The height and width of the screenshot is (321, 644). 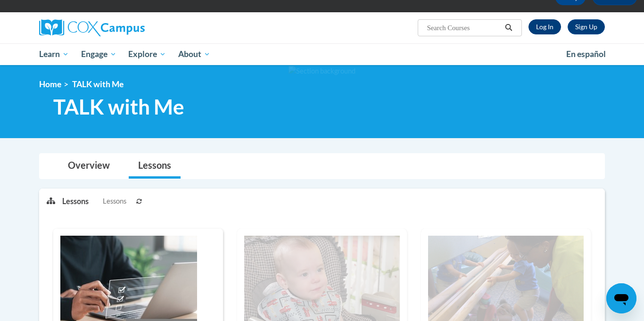 I want to click on a: About, so click(x=194, y=54).